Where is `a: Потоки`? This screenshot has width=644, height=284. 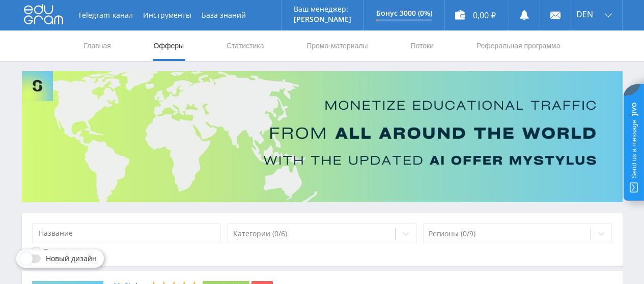
a: Потоки is located at coordinates (422, 46).